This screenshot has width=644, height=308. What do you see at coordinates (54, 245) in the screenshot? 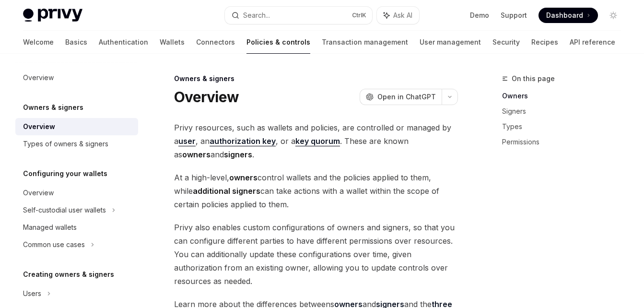
I see `div: Common use cases` at bounding box center [54, 245].